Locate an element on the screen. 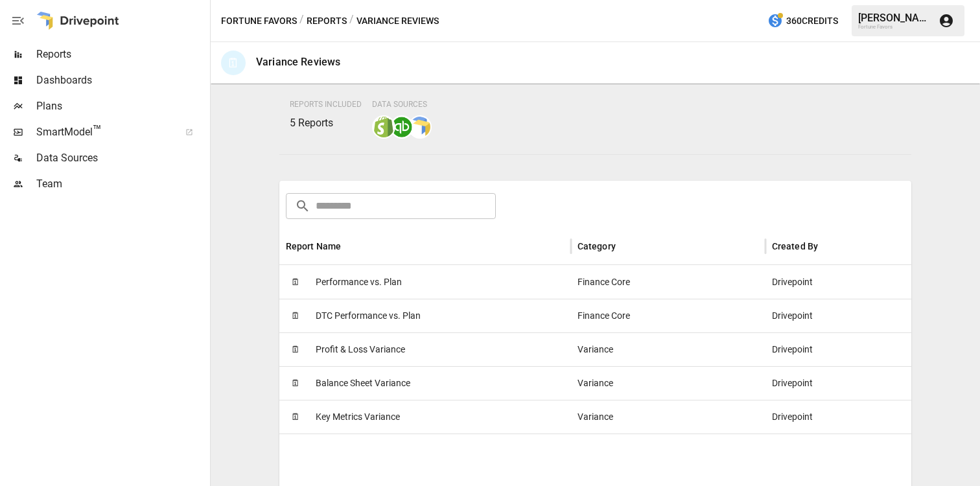  span: SmartModel is located at coordinates (104, 132).